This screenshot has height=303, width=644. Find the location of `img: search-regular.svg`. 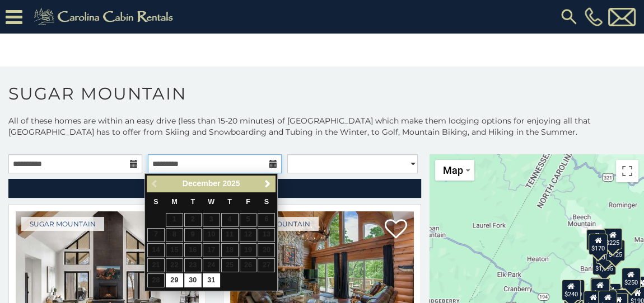

img: search-regular.svg is located at coordinates (569, 17).